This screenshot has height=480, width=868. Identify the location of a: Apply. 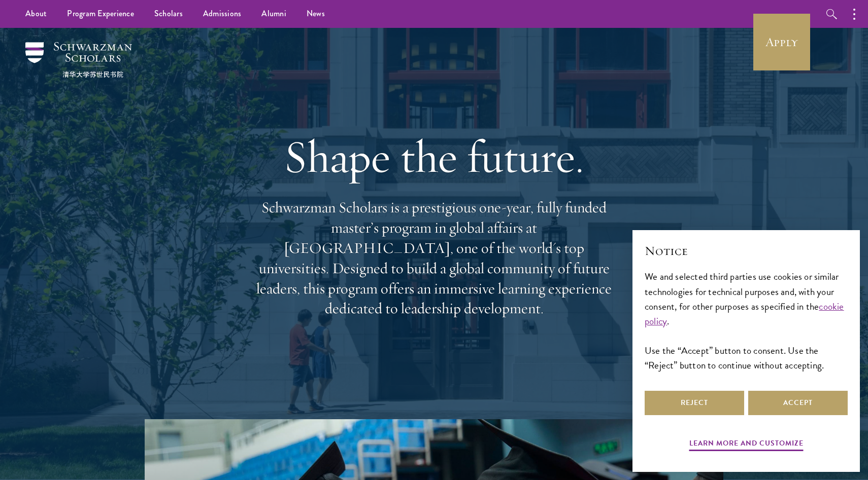
(782, 42).